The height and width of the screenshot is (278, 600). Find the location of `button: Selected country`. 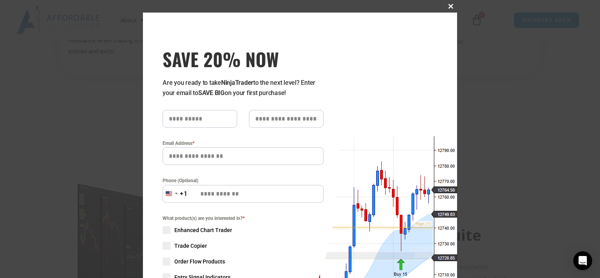

button: Selected country is located at coordinates (175, 194).